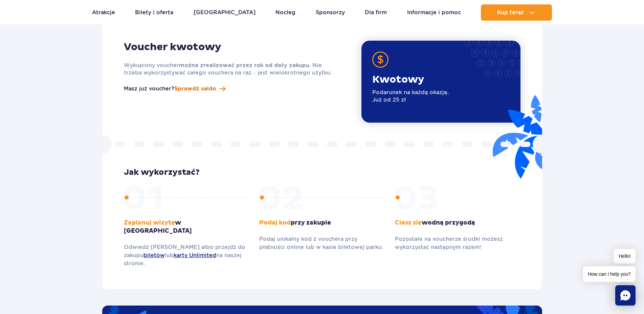 The height and width of the screenshot is (314, 644). I want to click on strong: można zrealizować przez rok od daty zakupu, so click(244, 65).